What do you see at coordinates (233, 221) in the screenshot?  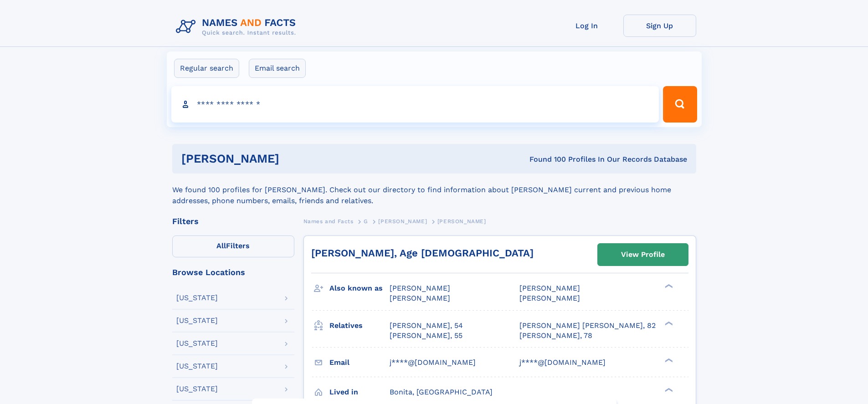 I see `div: Filters` at bounding box center [233, 221].